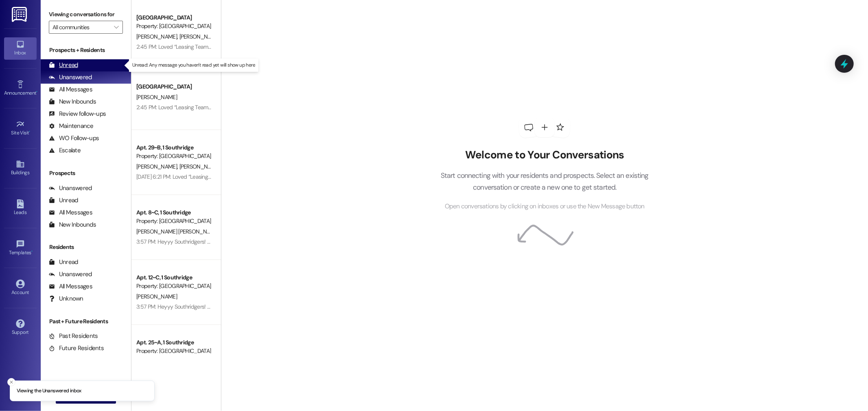 This screenshot has height=411, width=868. What do you see at coordinates (174, 343) in the screenshot?
I see `div: Apt. 25~A, 1 Southridge` at bounding box center [174, 343].